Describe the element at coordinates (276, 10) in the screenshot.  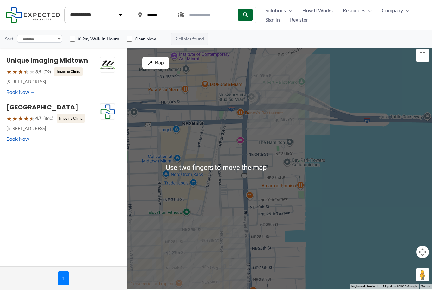
I see `span: Solutions` at that location.